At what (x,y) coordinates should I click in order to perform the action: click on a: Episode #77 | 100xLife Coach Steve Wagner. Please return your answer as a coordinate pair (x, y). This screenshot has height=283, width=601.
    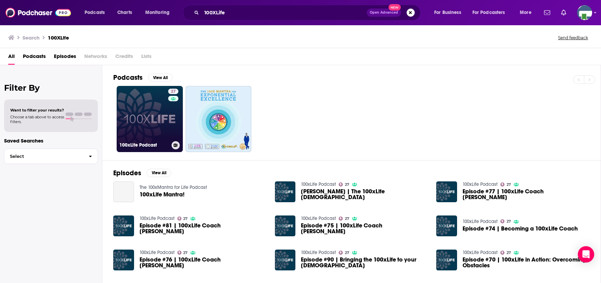
    Looking at the image, I should click on (447, 192).